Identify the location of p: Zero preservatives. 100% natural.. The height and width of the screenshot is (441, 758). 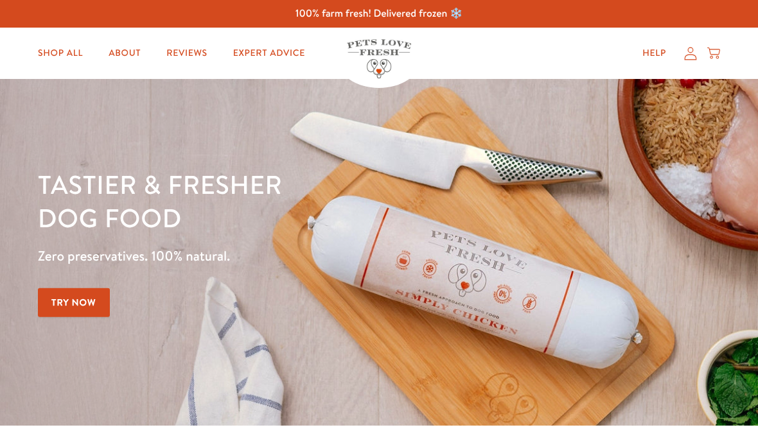
(265, 256).